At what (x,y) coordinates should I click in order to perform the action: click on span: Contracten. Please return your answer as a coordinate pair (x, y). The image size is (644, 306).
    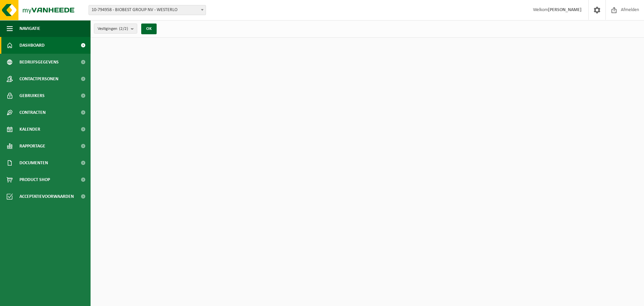
    Looking at the image, I should click on (33, 113).